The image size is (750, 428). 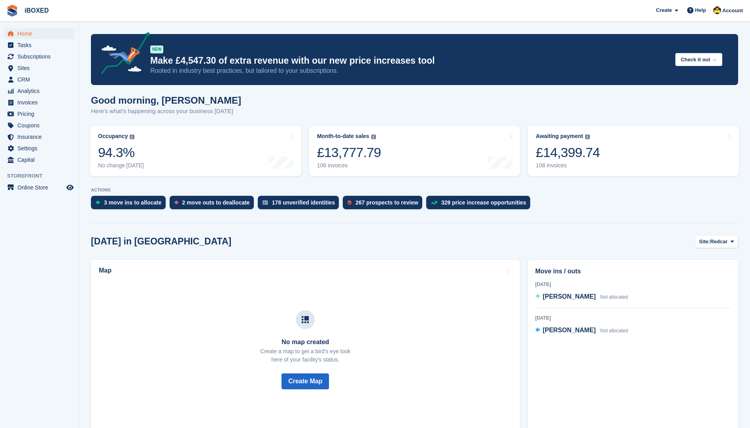 I want to click on a: iBOXED, so click(x=36, y=10).